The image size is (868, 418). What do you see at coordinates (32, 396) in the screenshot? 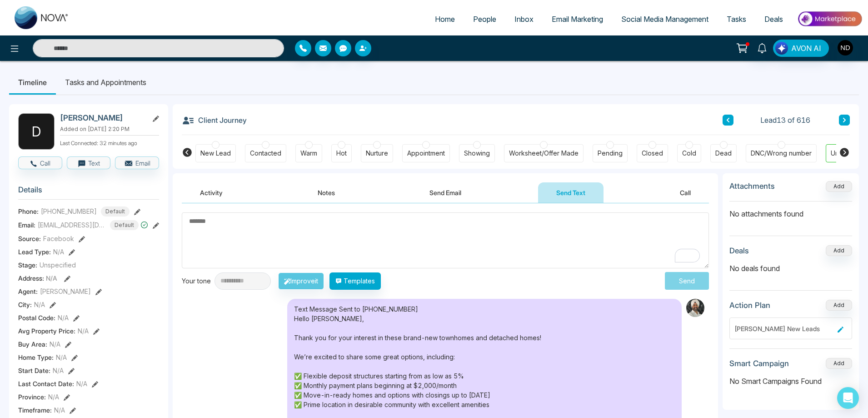
I see `span: Province :` at bounding box center [32, 396].